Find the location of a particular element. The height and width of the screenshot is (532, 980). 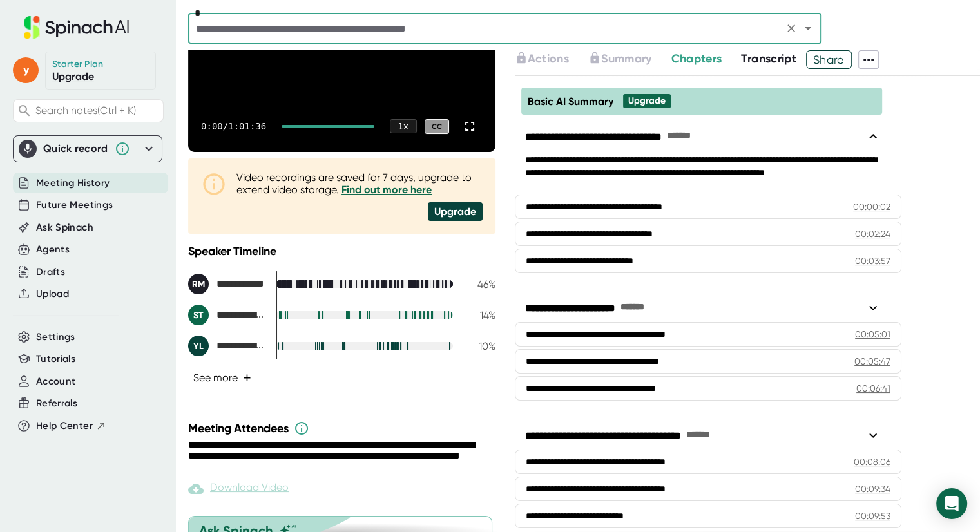

button: Drafts is located at coordinates (50, 272).